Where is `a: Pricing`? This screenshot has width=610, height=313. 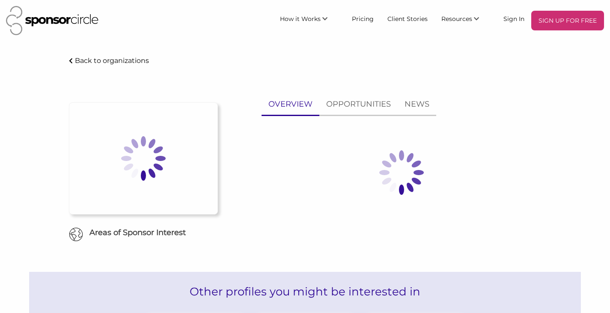 a: Pricing is located at coordinates (363, 18).